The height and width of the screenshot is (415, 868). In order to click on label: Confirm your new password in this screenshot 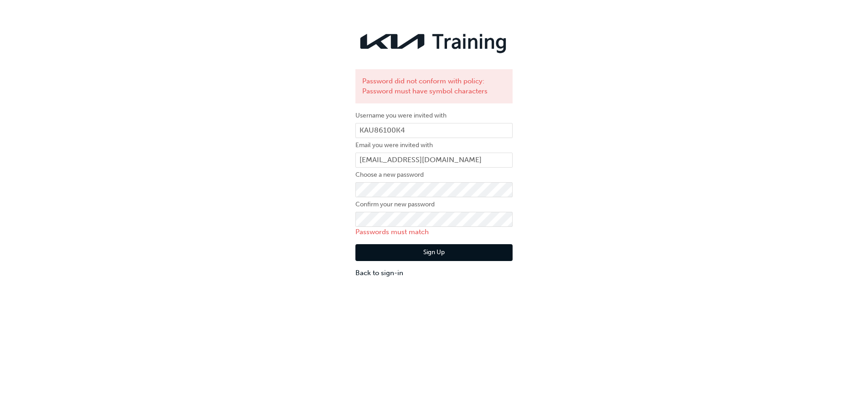, I will do `click(434, 204)`.